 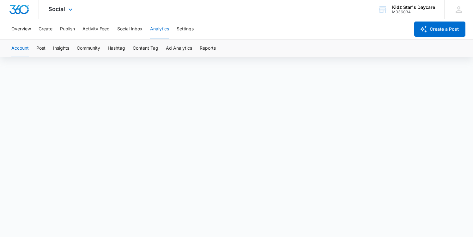 I want to click on button: Community, so click(x=88, y=48).